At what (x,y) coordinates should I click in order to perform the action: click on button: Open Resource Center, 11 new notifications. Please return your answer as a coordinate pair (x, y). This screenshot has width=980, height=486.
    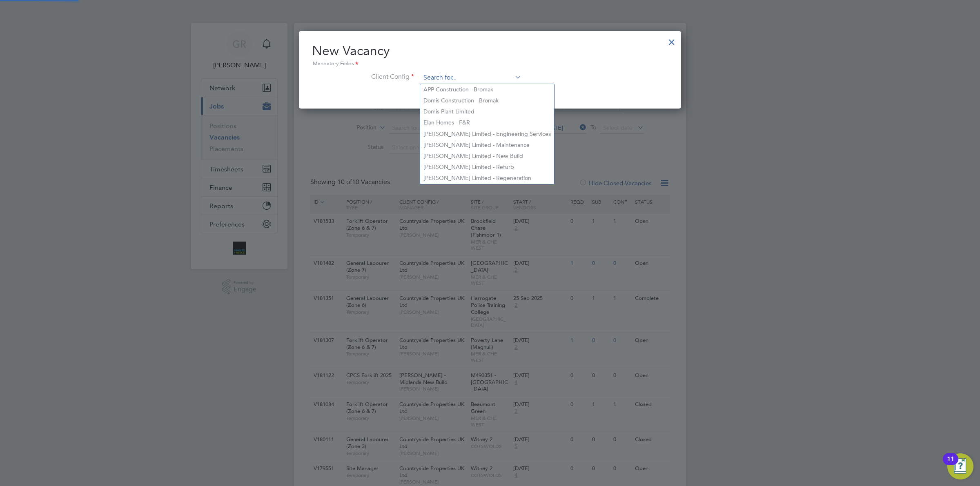
    Looking at the image, I should click on (960, 466).